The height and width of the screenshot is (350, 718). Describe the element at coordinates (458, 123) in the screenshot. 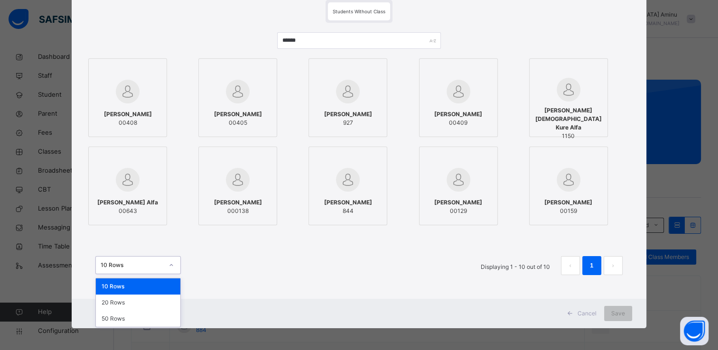

I see `span: 00409` at that location.